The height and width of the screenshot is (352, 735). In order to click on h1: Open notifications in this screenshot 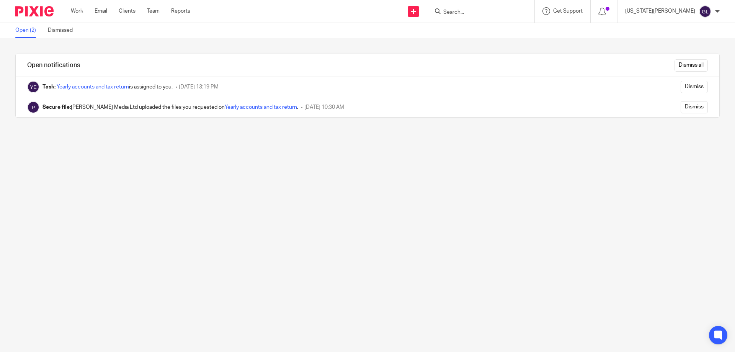, I will do `click(54, 65)`.